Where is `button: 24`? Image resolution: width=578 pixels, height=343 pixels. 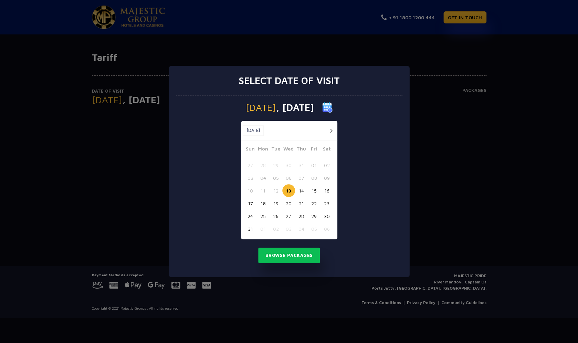
button: 24 is located at coordinates (250, 216).